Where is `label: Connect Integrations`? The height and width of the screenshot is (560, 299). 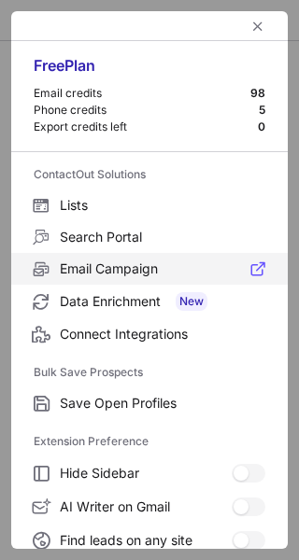 label: Connect Integrations is located at coordinates (149, 334).